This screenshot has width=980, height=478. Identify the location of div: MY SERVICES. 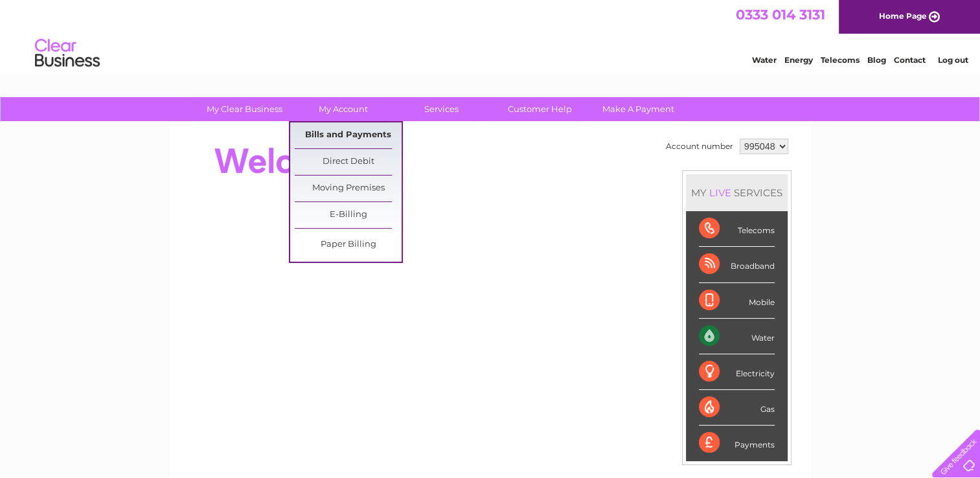
(736, 192).